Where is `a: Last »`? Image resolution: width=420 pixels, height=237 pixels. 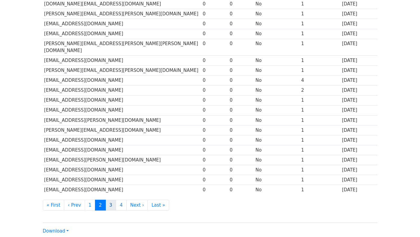 a: Last » is located at coordinates (158, 205).